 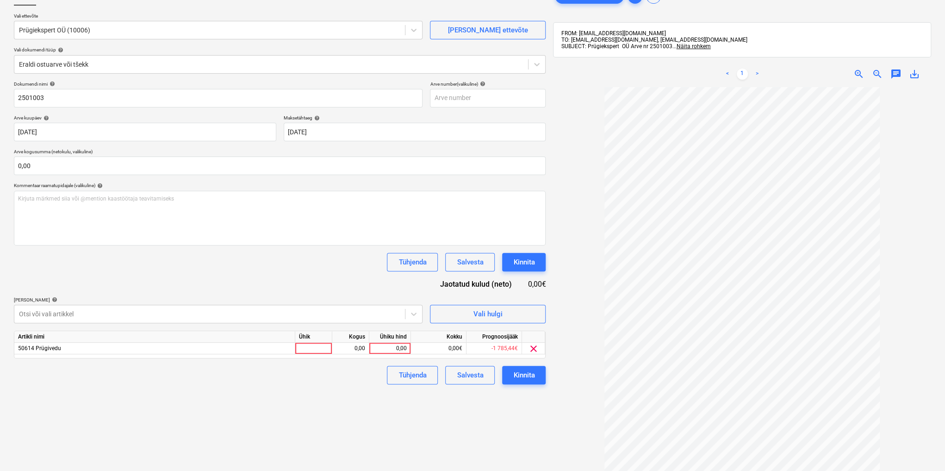 What do you see at coordinates (218, 84) in the screenshot?
I see `div: Dokumendi nimi` at bounding box center [218, 84].